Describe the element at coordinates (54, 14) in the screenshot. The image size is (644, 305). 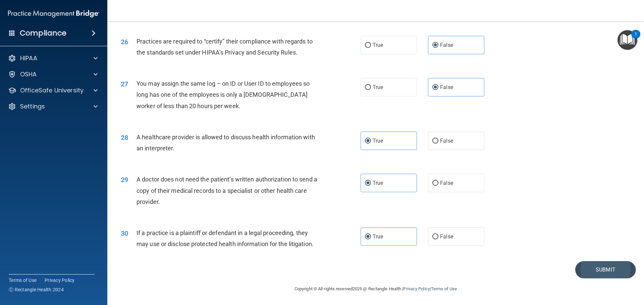
I see `img: PMB logo` at that location.